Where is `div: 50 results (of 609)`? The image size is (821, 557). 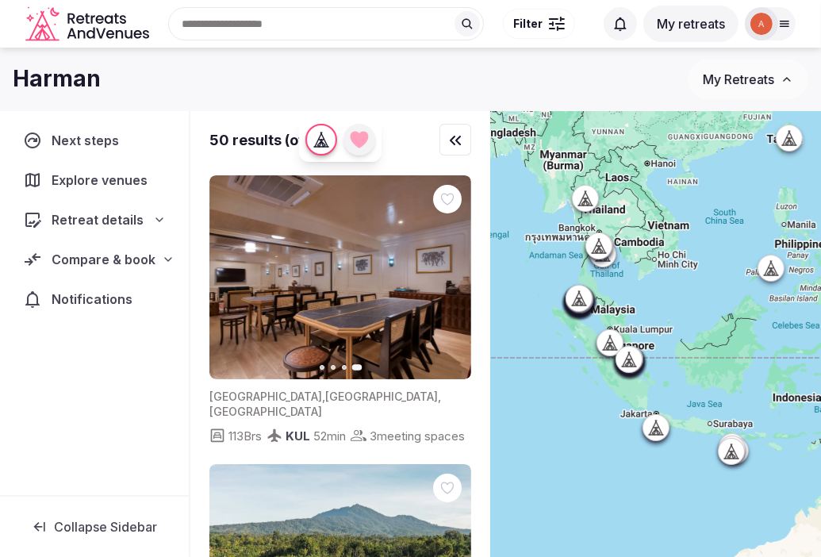 div: 50 results (of 609) is located at coordinates (275, 140).